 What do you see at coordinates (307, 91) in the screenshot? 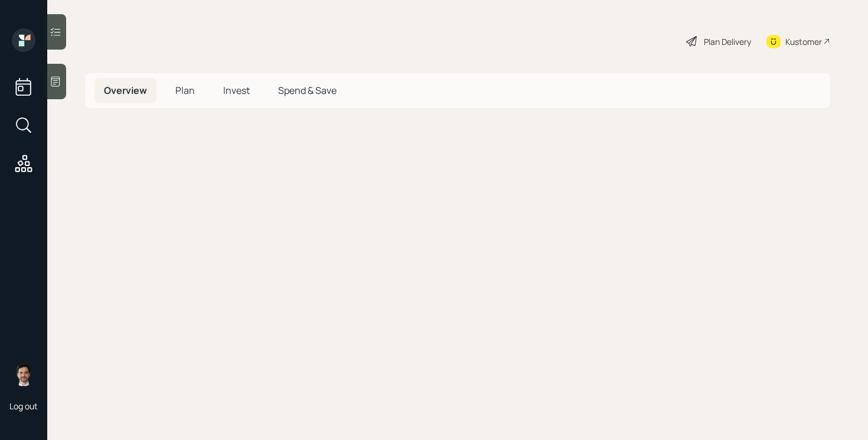
I see `span: Spend & Save` at bounding box center [307, 91].